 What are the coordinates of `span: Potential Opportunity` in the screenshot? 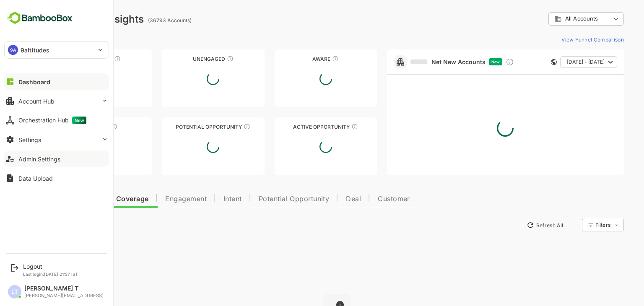 It's located at (265, 199).